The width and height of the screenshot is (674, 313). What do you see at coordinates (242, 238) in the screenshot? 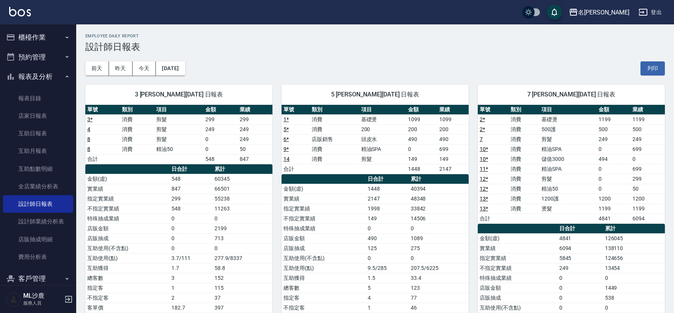
I see `td: 713` at bounding box center [242, 238].